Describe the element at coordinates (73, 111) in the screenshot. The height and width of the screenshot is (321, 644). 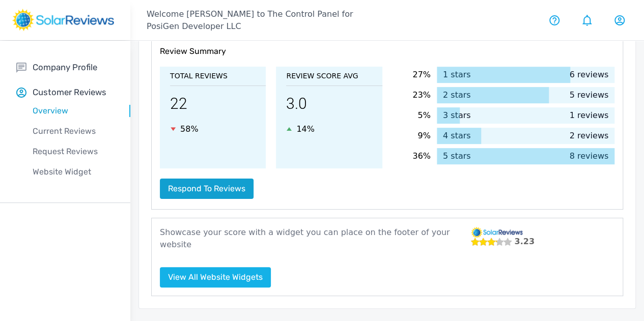
I see `a: Overview` at that location.